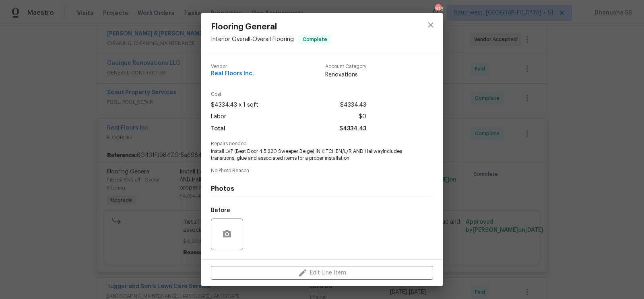  I want to click on span: No Photo Reason, so click(322, 171).